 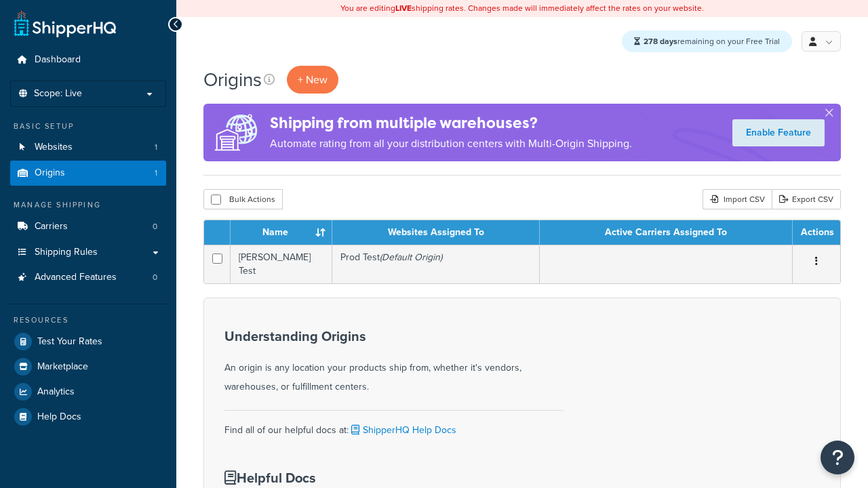 What do you see at coordinates (88, 173) in the screenshot?
I see `li: Origins` at bounding box center [88, 173].